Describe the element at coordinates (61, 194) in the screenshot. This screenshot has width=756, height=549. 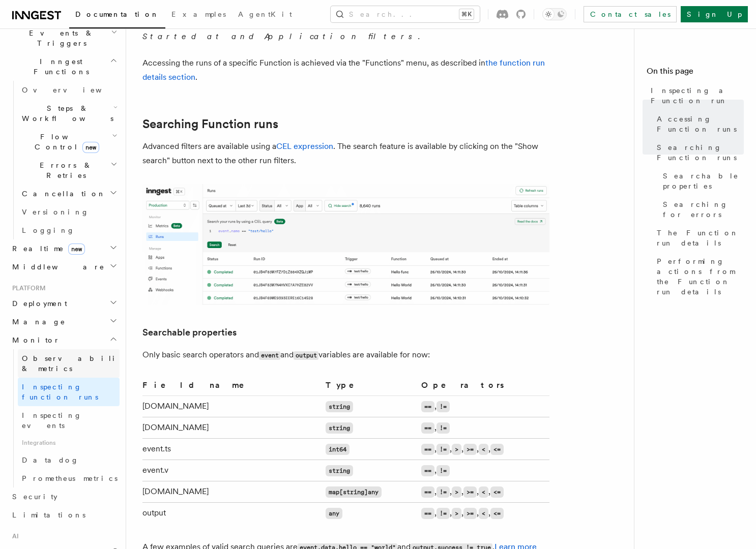
I see `span: Cancellation` at that location.